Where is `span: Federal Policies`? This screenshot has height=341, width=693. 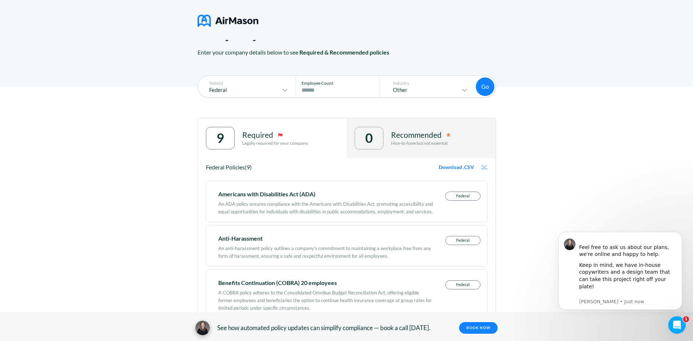
span: Federal Policies is located at coordinates (225, 167).